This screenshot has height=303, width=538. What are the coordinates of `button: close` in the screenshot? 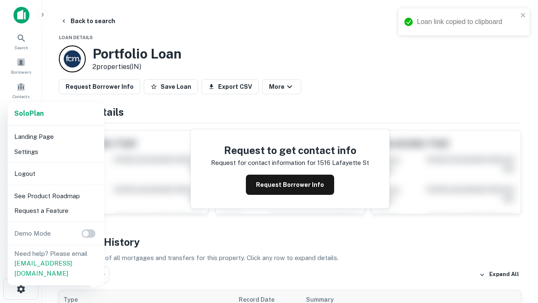 It's located at (523, 16).